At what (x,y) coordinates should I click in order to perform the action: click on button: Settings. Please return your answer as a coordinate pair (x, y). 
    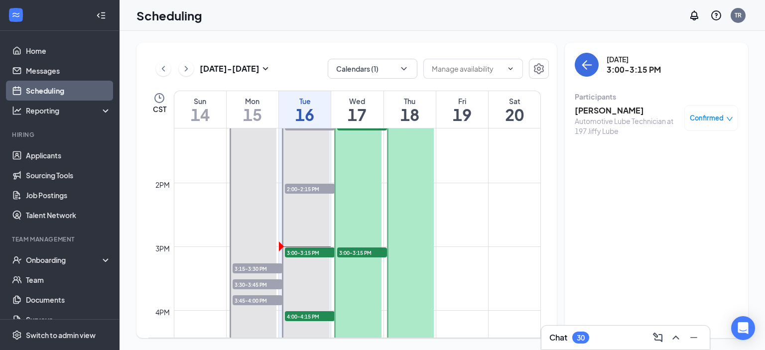
    Looking at the image, I should click on (539, 69).